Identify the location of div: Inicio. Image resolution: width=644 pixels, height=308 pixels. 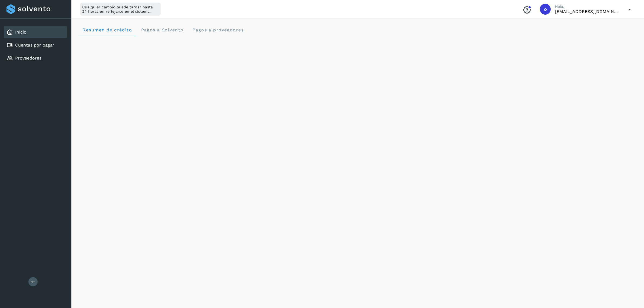
(35, 32).